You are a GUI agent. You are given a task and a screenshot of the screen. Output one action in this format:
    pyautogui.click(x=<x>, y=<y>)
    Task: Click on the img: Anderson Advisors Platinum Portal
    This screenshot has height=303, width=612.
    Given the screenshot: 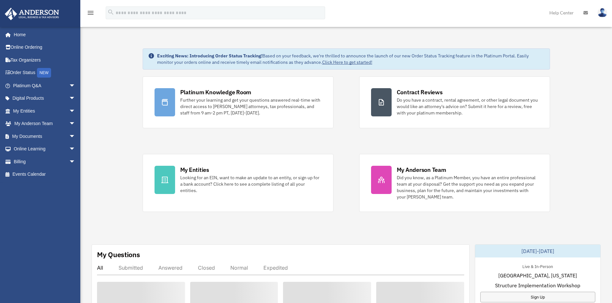 What is the action you would take?
    pyautogui.click(x=32, y=14)
    